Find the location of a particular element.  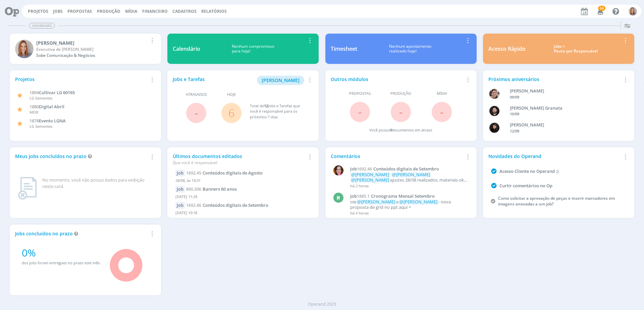

div: Executiva de Contas Jr is located at coordinates (92, 49).